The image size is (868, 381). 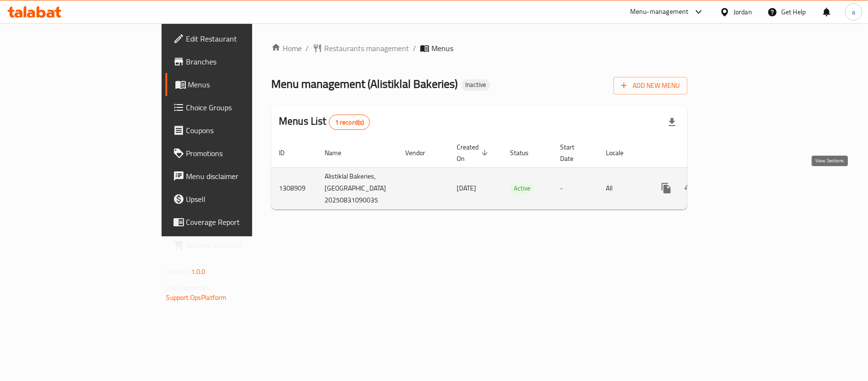 I want to click on a: Edit Restaurant, so click(x=236, y=39).